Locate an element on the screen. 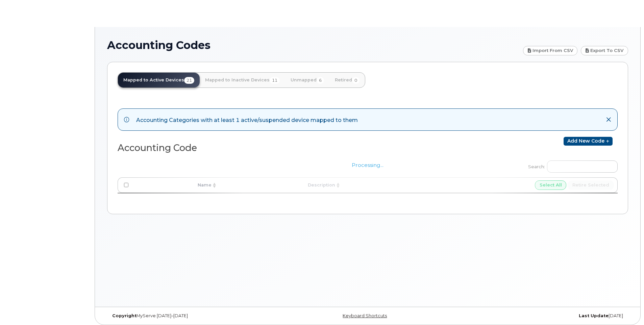  div: Processing... is located at coordinates (368, 179).